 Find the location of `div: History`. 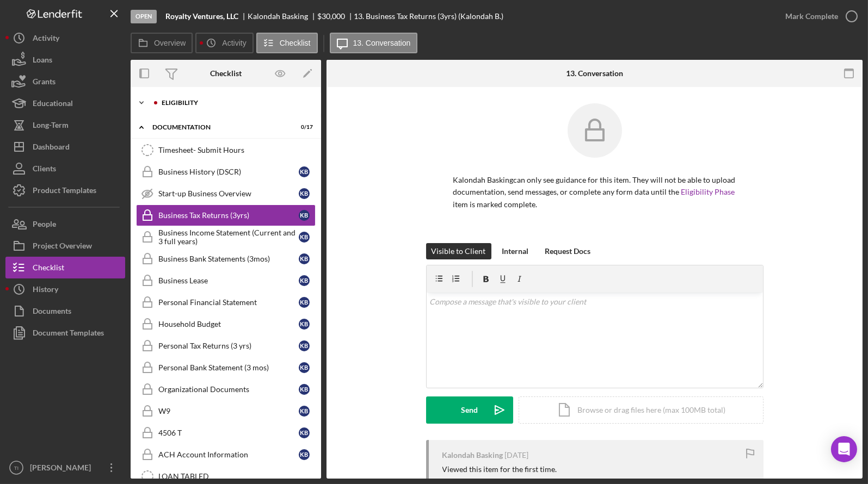

div: History is located at coordinates (45, 290).